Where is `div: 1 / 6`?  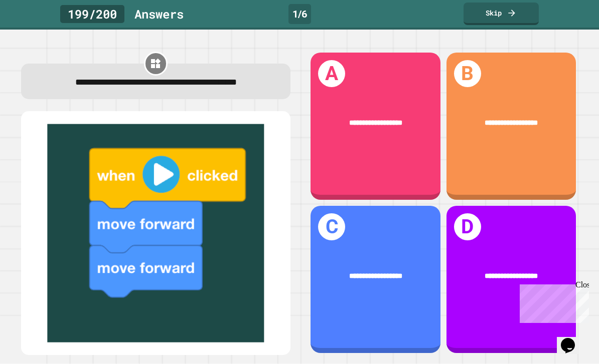
div: 1 / 6 is located at coordinates (300, 14).